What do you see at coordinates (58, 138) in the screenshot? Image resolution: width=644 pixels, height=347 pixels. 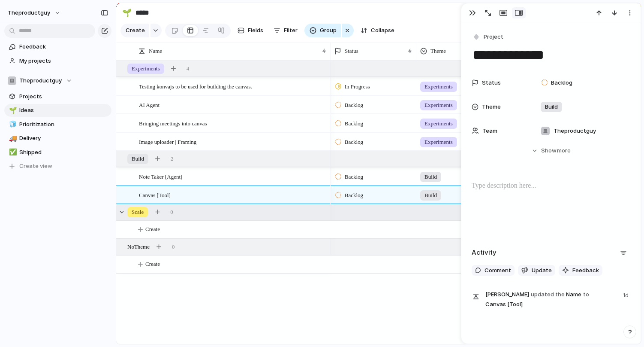 I see `div: 🚚Delivery` at bounding box center [58, 138].